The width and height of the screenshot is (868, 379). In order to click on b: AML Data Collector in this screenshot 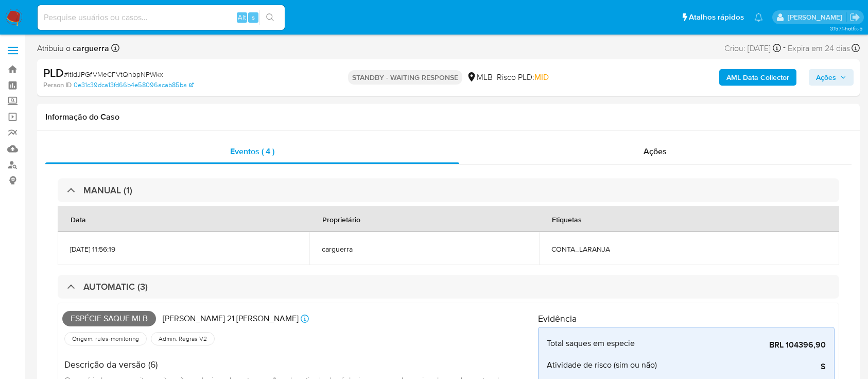, I will do `click(758, 78)`.